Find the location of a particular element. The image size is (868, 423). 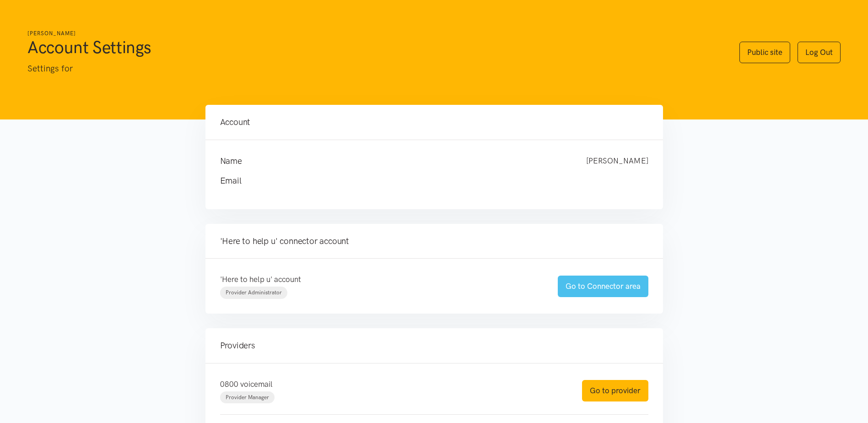

a: Public site is located at coordinates (765, 52).